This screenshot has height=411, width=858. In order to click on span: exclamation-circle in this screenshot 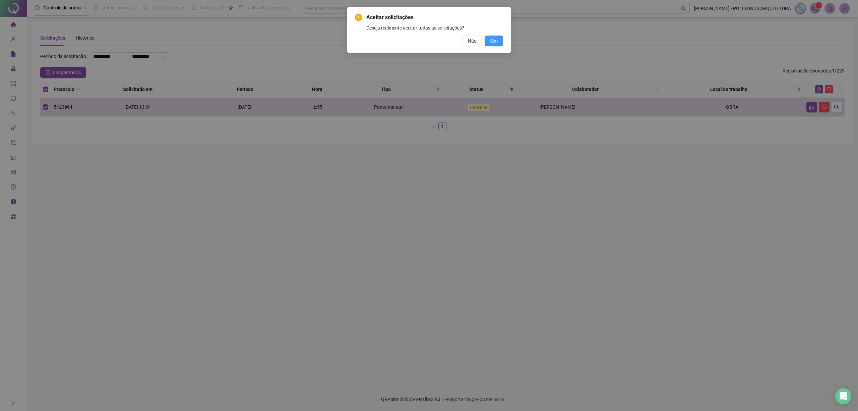, I will do `click(359, 17)`.